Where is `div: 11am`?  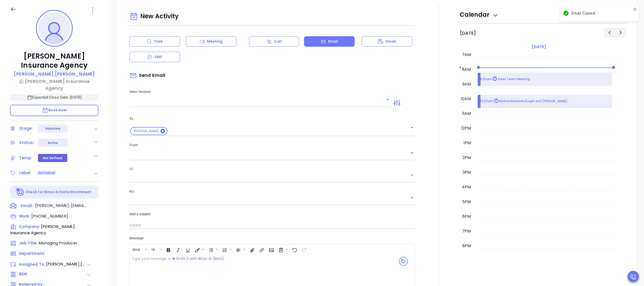 div: 11am is located at coordinates (467, 114).